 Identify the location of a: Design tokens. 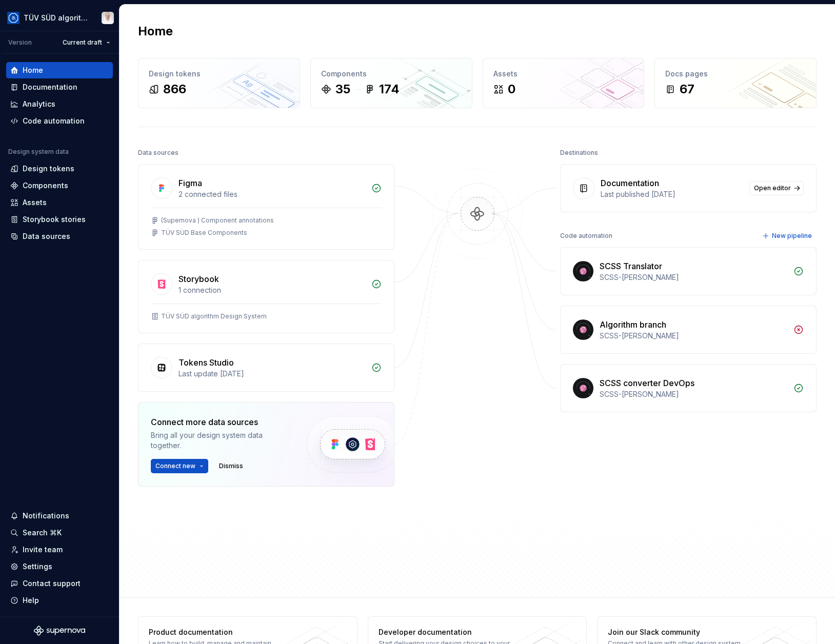
(59, 169).